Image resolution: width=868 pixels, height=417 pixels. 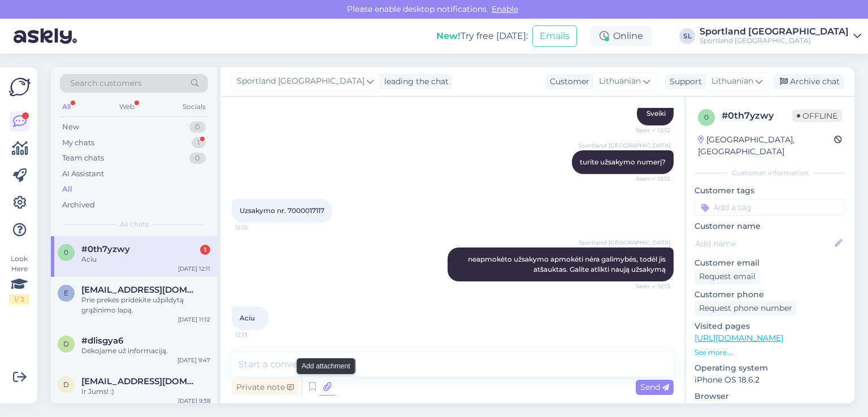 What do you see at coordinates (326, 366) in the screenshot?
I see `small: Add attachment` at bounding box center [326, 366].